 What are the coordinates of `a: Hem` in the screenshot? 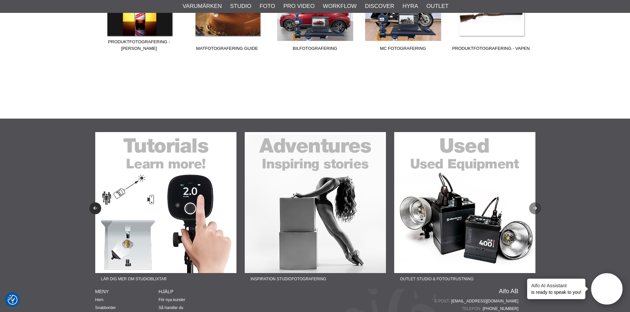 It's located at (99, 300).